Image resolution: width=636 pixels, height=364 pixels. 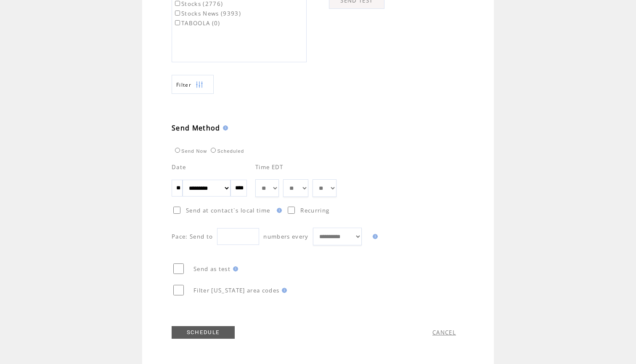 What do you see at coordinates (179, 167) in the screenshot?
I see `span: Date` at bounding box center [179, 167].